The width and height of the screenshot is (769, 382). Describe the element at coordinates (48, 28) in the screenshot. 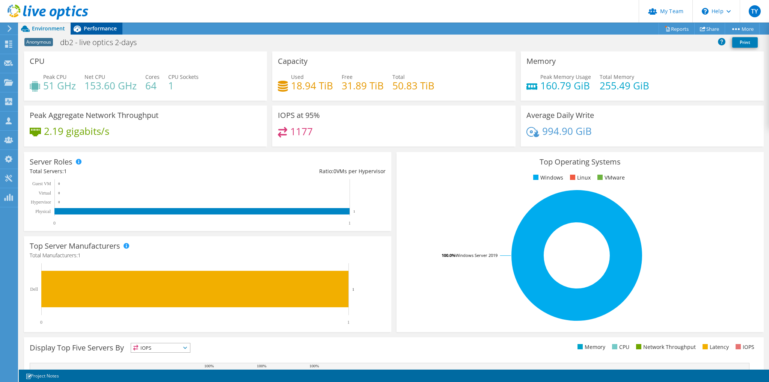

I see `span: Environment` at that location.